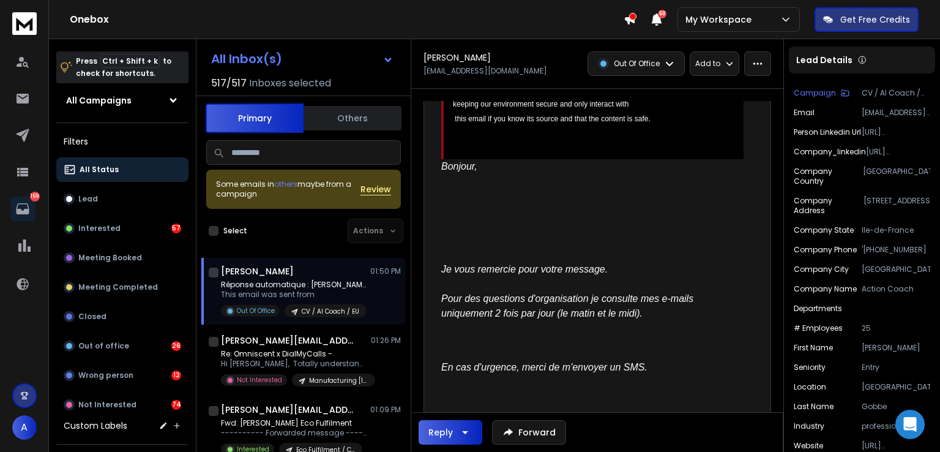 This screenshot has height=452, width=940. I want to click on button: Interested57, so click(122, 228).